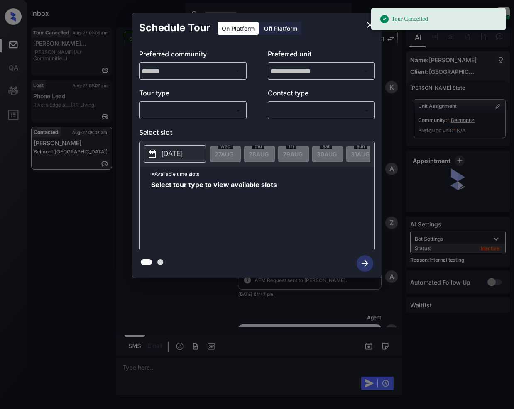 The image size is (514, 409). I want to click on div: Off Platform, so click(280, 28).